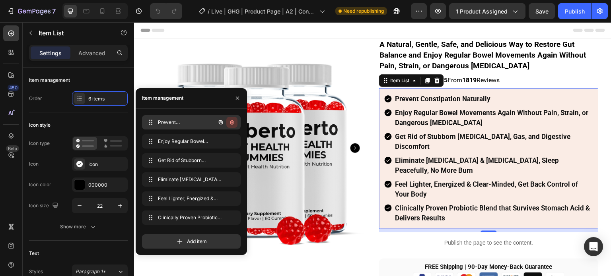 This screenshot has width=611, height=276. Describe the element at coordinates (574, 11) in the screenshot. I see `div: Publish` at that location.